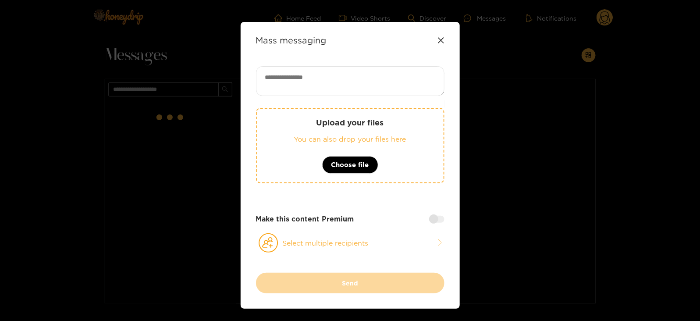 This screenshot has height=321, width=700. Describe the element at coordinates (350, 243) in the screenshot. I see `button: Select multiple recipients` at that location.